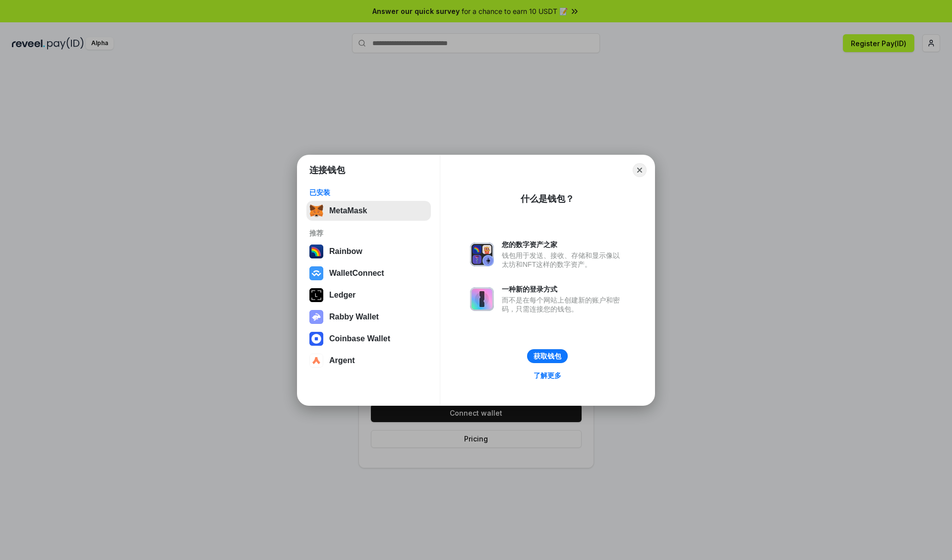  What do you see at coordinates (354, 317) in the screenshot?
I see `div: Rabby Wallet` at bounding box center [354, 317].